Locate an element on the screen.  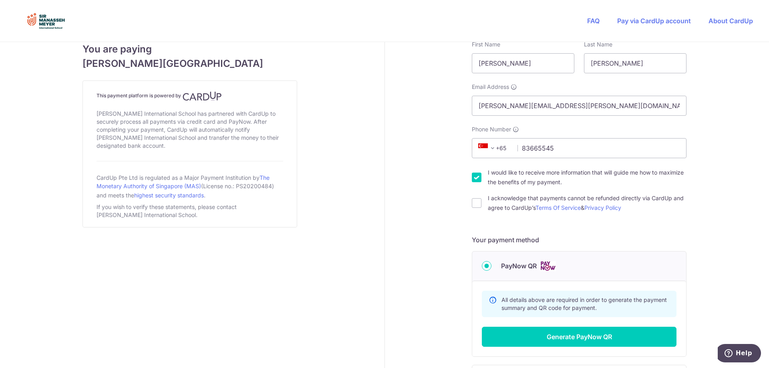
a: FAQ is located at coordinates (593, 21).